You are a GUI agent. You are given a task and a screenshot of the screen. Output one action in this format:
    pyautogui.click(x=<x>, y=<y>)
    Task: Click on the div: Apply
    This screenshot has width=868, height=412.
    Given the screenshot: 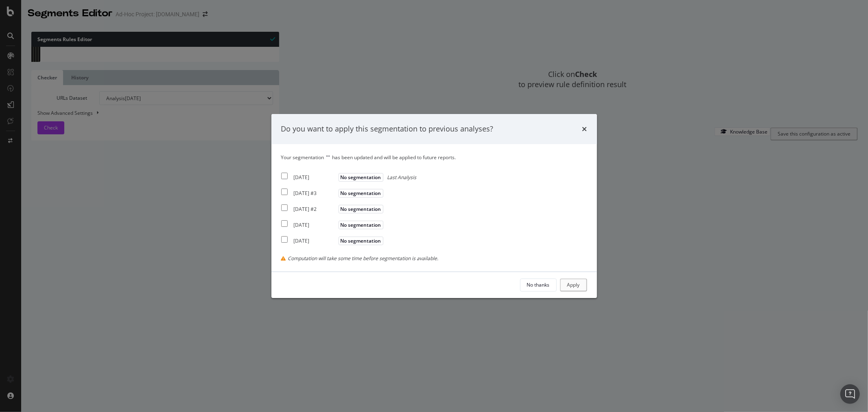 What is the action you would take?
    pyautogui.click(x=573, y=285)
    